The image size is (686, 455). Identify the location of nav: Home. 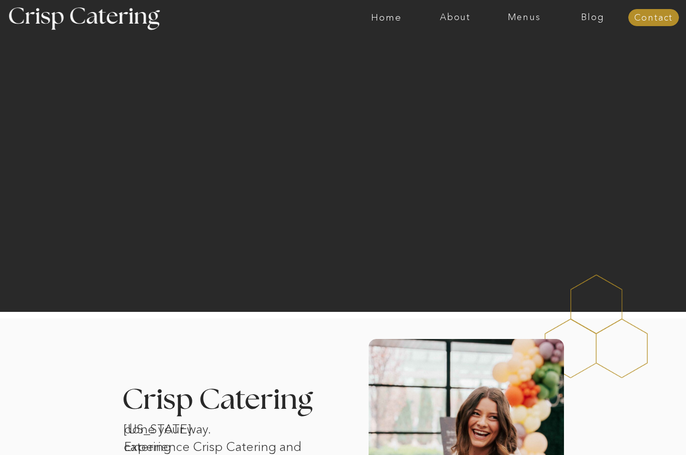
(386, 18).